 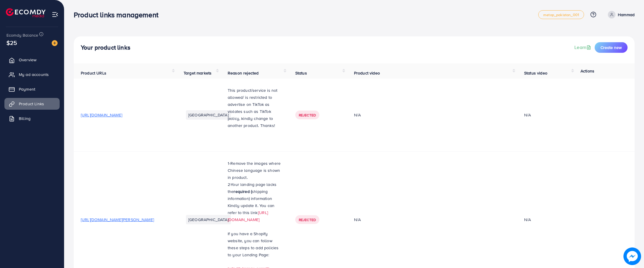 What do you see at coordinates (28, 60) in the screenshot?
I see `span: Overview` at bounding box center [28, 60].